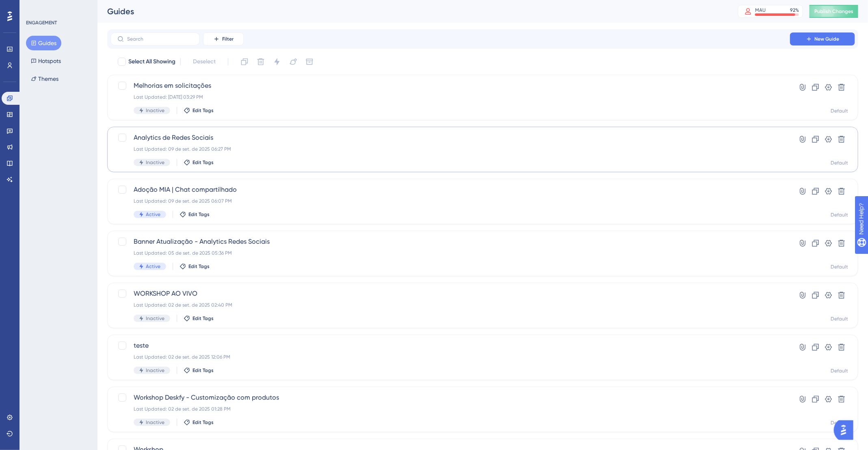 Image resolution: width=868 pixels, height=450 pixels. I want to click on button: New Guide, so click(822, 39).